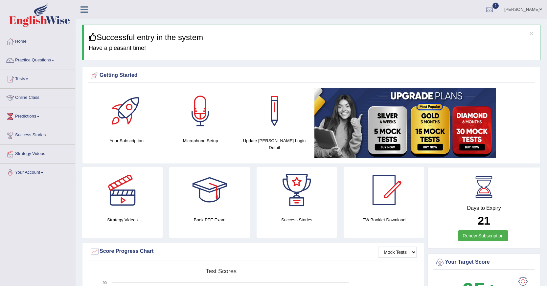 Image resolution: width=547 pixels, height=286 pixels. Describe the element at coordinates (296, 220) in the screenshot. I see `h4: Success Stories` at that location.